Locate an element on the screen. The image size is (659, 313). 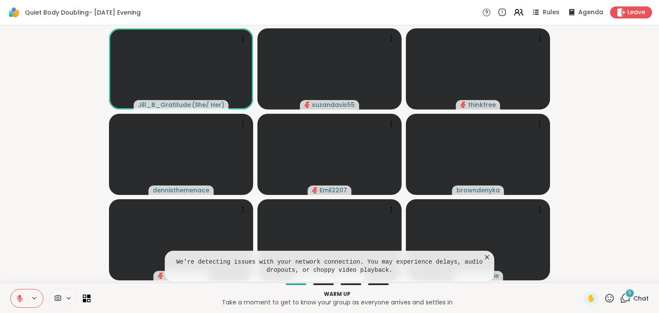
p: Take a moment to get to know your group as everyone arrives and settles in is located at coordinates (337, 302).